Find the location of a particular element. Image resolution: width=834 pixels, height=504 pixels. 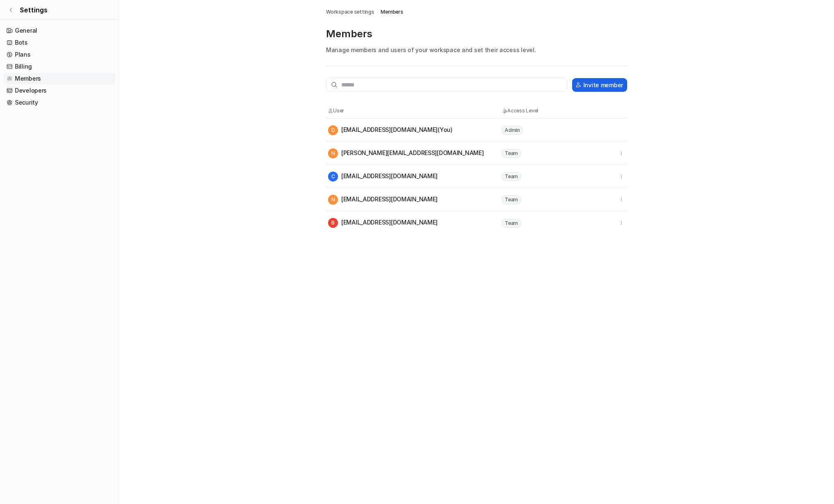

span: B is located at coordinates (333, 223).